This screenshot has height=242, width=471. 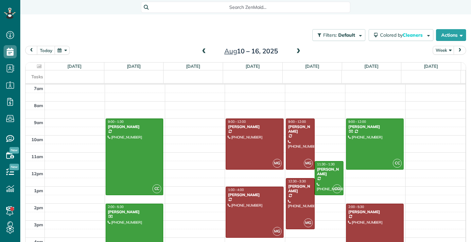 I want to click on span: Aug, so click(x=231, y=51).